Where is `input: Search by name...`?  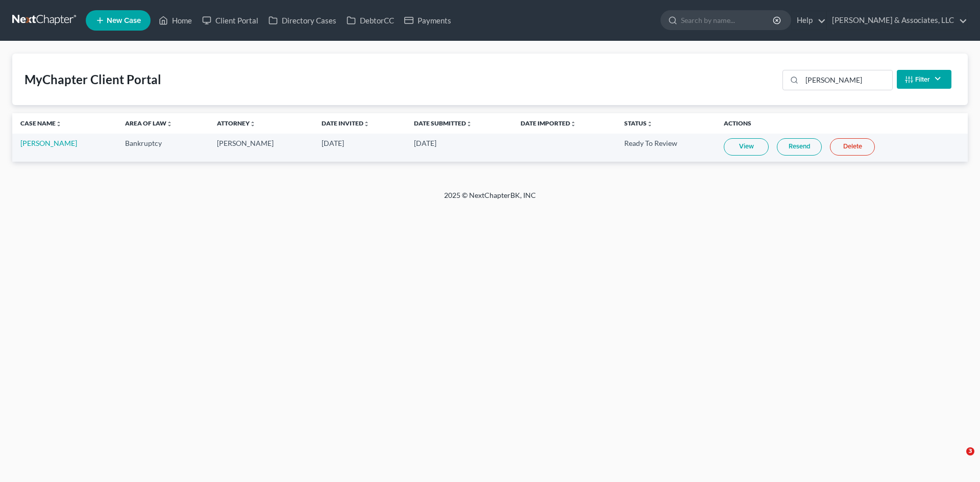 input: Search by name... is located at coordinates (727, 20).